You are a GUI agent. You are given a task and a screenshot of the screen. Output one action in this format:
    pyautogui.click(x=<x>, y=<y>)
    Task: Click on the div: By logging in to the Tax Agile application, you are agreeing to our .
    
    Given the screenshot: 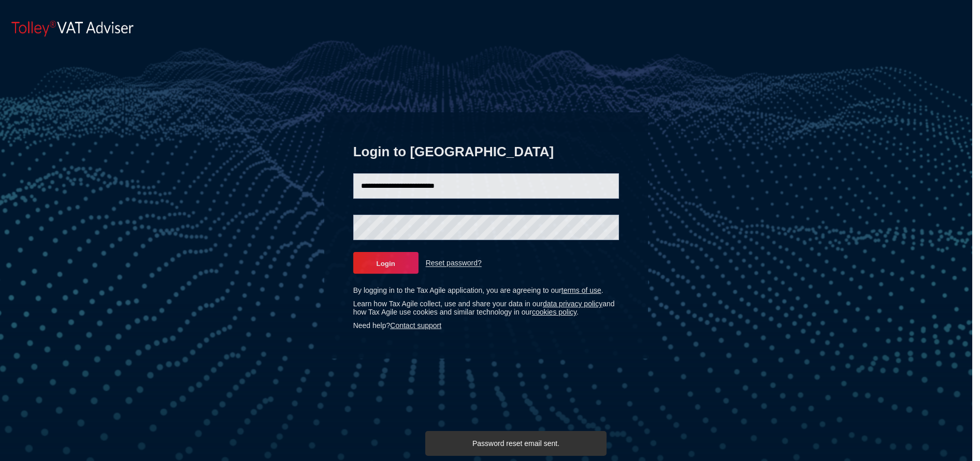 What is the action you would take?
    pyautogui.click(x=487, y=291)
    